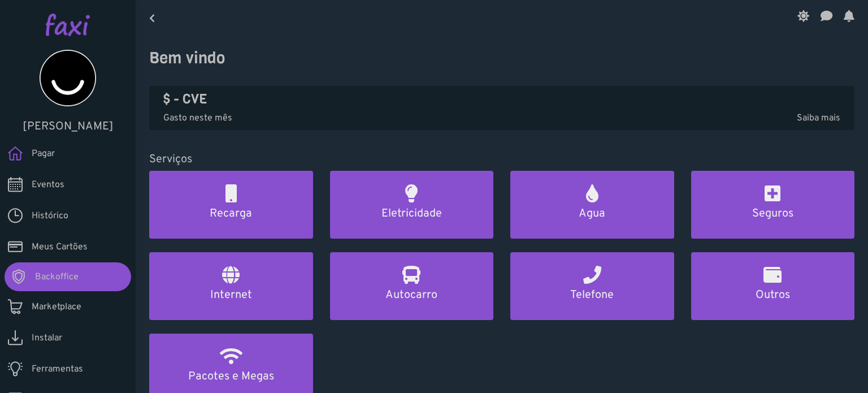  Describe the element at coordinates (412, 204) in the screenshot. I see `a: Eletricidade` at that location.